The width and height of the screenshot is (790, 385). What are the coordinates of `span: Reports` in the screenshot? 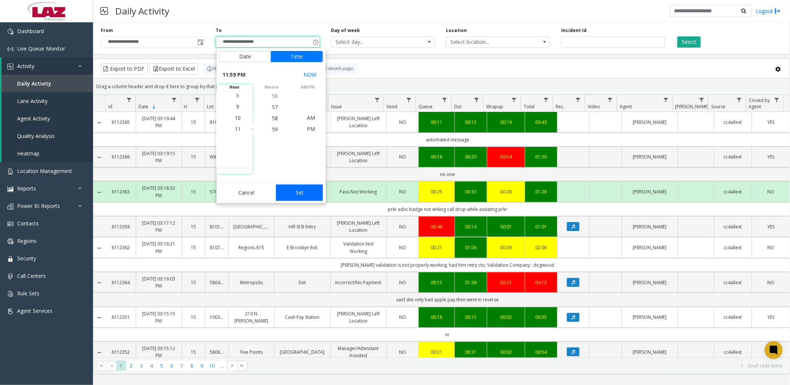 It's located at (26, 188).